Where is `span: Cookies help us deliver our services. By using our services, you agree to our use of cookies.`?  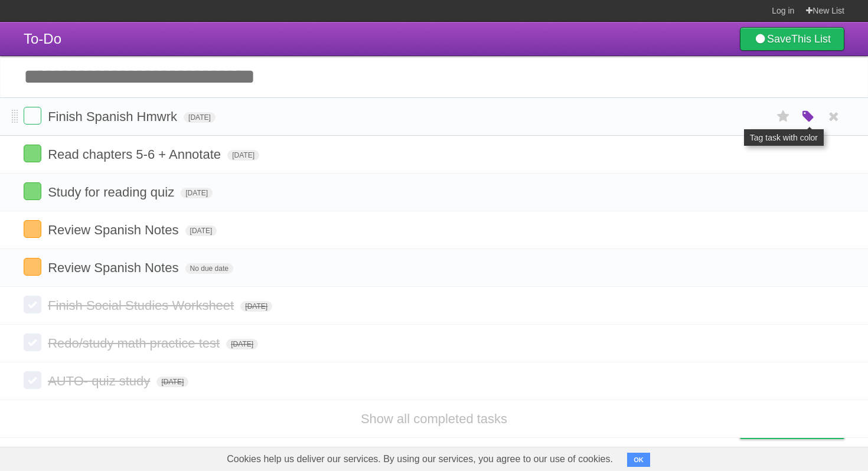 span: Cookies help us deliver our services. By using our services, you agree to our use of cookies. is located at coordinates (419, 459).